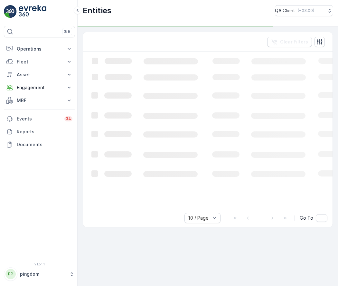  What do you see at coordinates (39, 62) in the screenshot?
I see `button: Fleet` at bounding box center [39, 62].